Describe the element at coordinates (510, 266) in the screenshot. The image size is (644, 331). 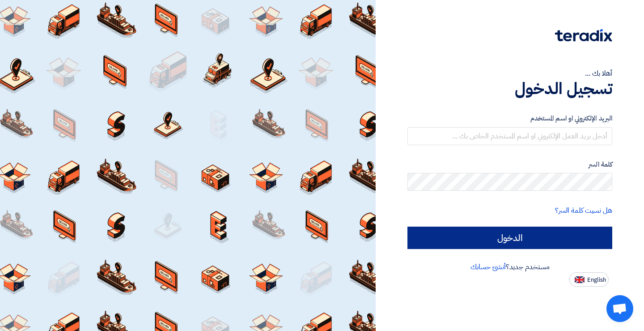
I see `div: مستخدم جديد؟` at that location.